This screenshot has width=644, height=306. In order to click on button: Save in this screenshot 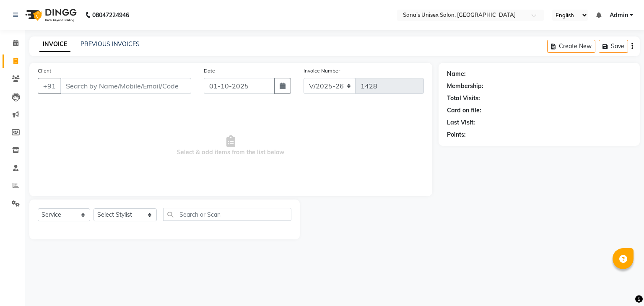, I will do `click(614, 46)`.